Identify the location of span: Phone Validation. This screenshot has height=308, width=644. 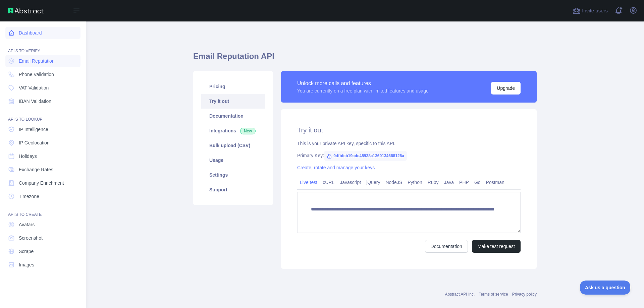
(36, 74).